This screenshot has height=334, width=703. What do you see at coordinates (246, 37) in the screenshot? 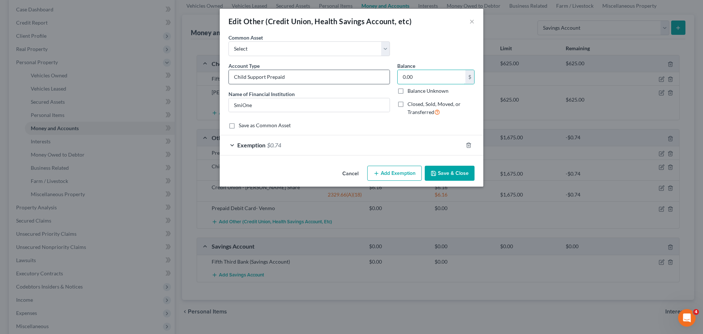
I see `label: Common Asset` at bounding box center [246, 37].